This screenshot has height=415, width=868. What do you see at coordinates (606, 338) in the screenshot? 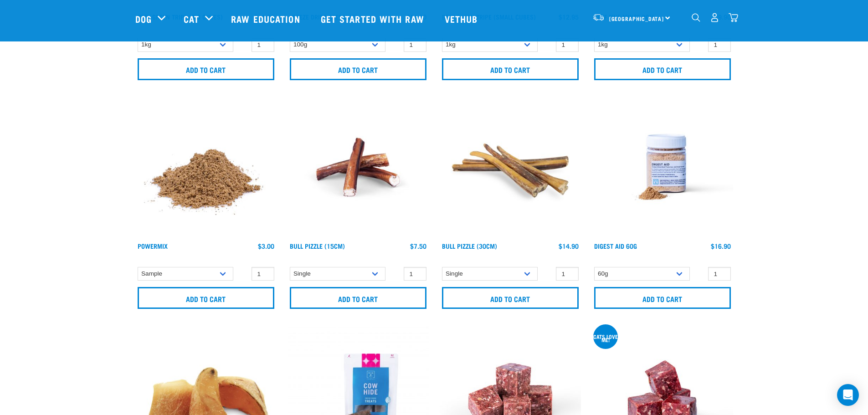
I see `div: Cats love me!` at bounding box center [606, 338].